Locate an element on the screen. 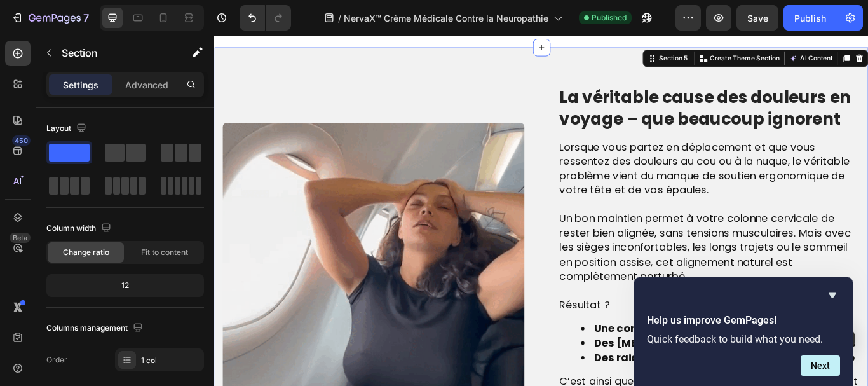  p: Settings is located at coordinates (80, 84).